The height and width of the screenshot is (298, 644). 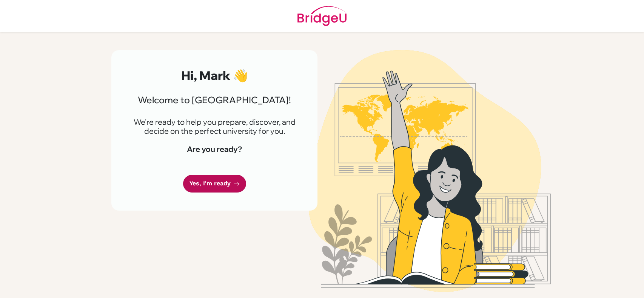 I want to click on p: We're ready to help you prepare, discover, and decide on the perfect university for you., so click(x=214, y=127).